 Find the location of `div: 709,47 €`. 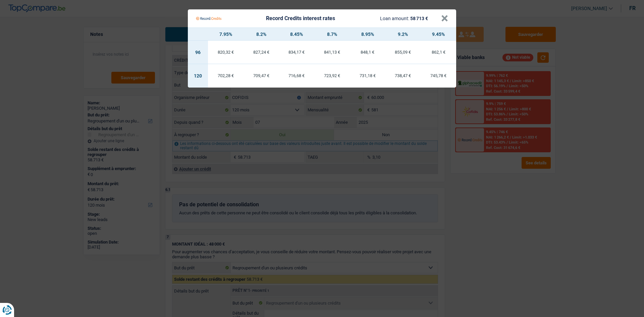

div: 709,47 € is located at coordinates (261, 75).